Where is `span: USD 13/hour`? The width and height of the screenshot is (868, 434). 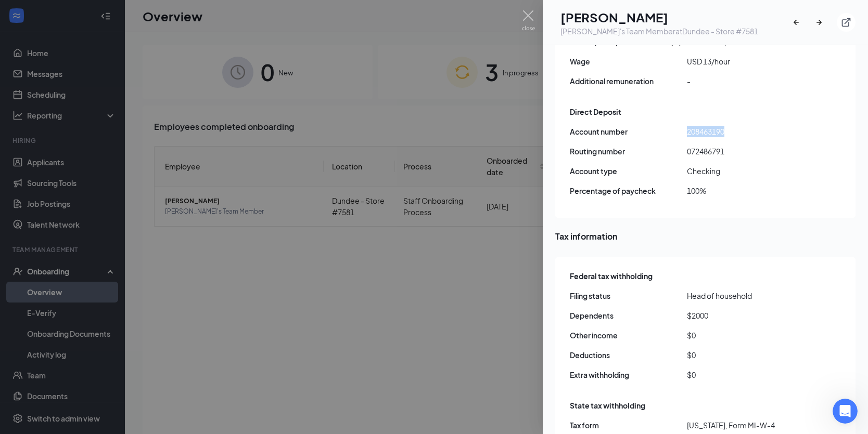 span: USD 13/hour is located at coordinates (745, 61).